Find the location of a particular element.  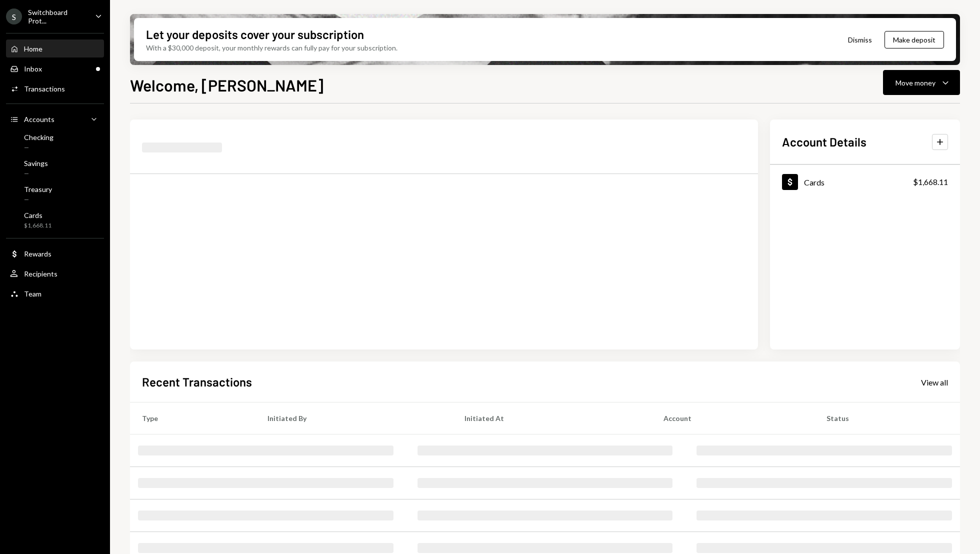

th: Status is located at coordinates (888, 419).